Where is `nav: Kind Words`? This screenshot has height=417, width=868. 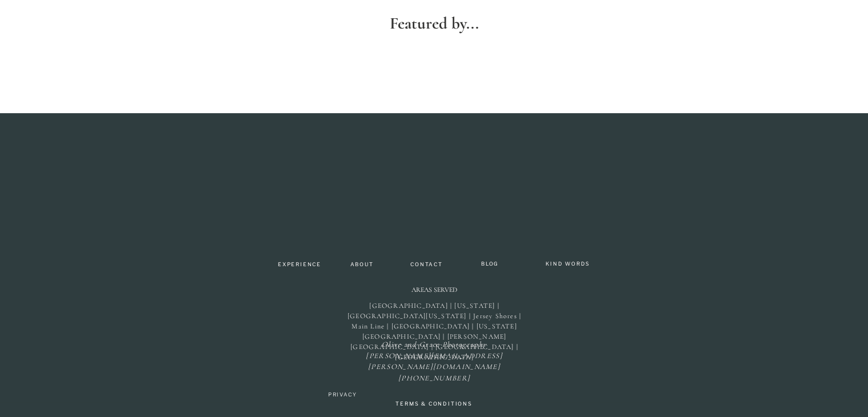
nav: Kind Words is located at coordinates (568, 265).